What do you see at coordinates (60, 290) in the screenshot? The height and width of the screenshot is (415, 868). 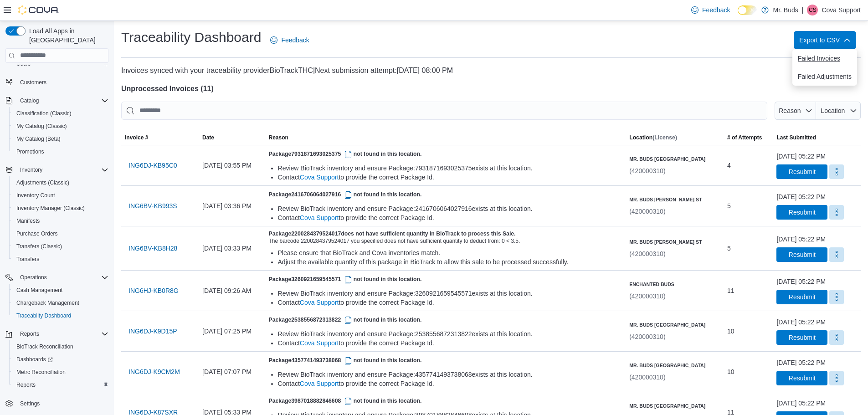 I see `button: Cash Management` at bounding box center [60, 290].